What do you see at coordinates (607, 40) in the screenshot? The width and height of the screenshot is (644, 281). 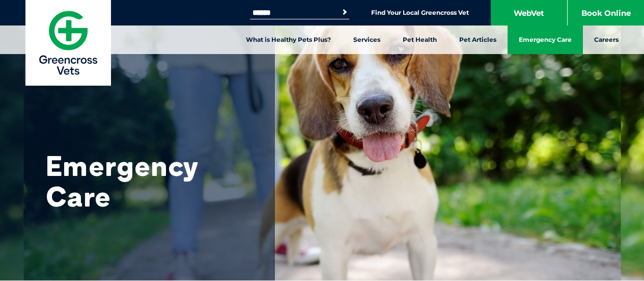 I see `a: Careers` at bounding box center [607, 40].